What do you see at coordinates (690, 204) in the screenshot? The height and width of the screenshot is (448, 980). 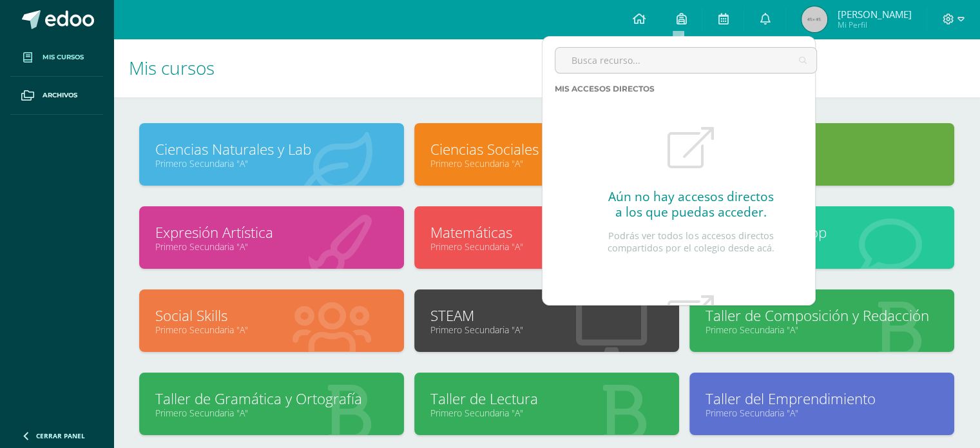 I see `h2: Aún no hay accesos directos a los que puedas acceder.` at bounding box center [690, 204].